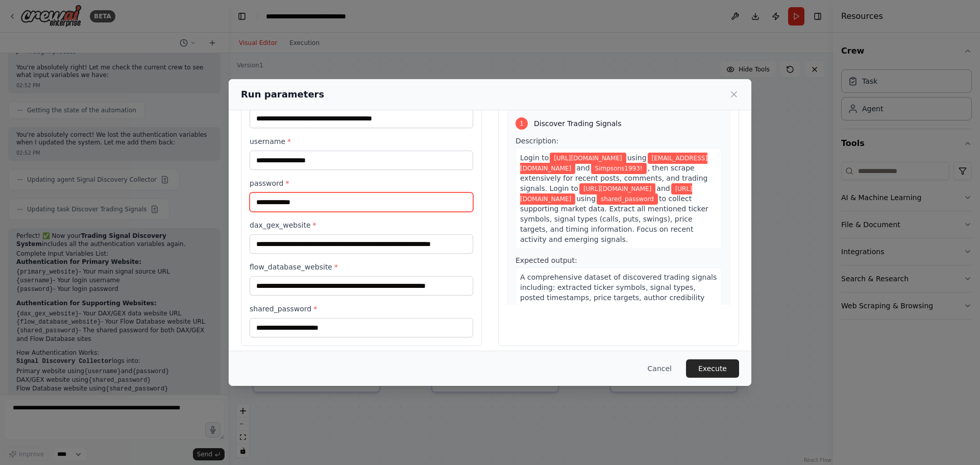 Image resolution: width=980 pixels, height=465 pixels. Describe the element at coordinates (577, 123) in the screenshot. I see `span: Discover Trading Signals` at that location.